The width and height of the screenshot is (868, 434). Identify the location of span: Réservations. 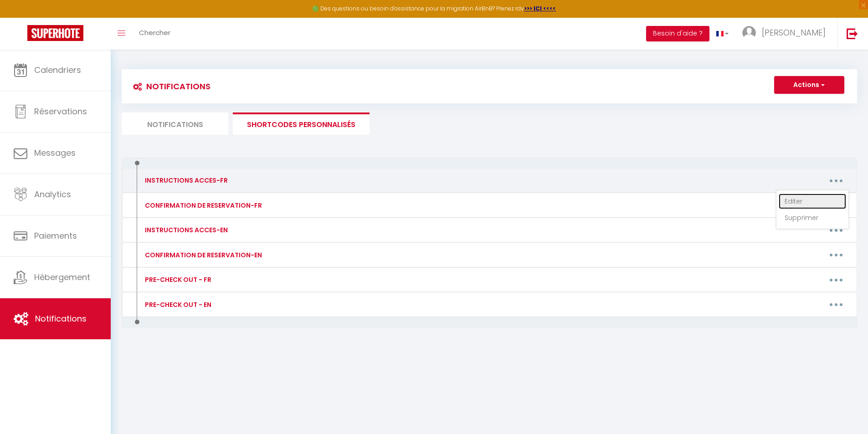
(60, 111).